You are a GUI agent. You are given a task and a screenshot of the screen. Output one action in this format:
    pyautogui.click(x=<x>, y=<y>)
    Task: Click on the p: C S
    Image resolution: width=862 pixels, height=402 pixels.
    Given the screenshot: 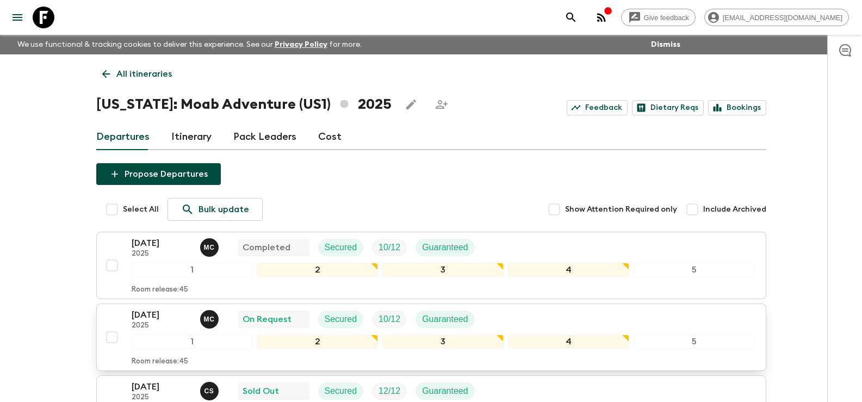 What is the action you would take?
    pyautogui.click(x=209, y=391)
    